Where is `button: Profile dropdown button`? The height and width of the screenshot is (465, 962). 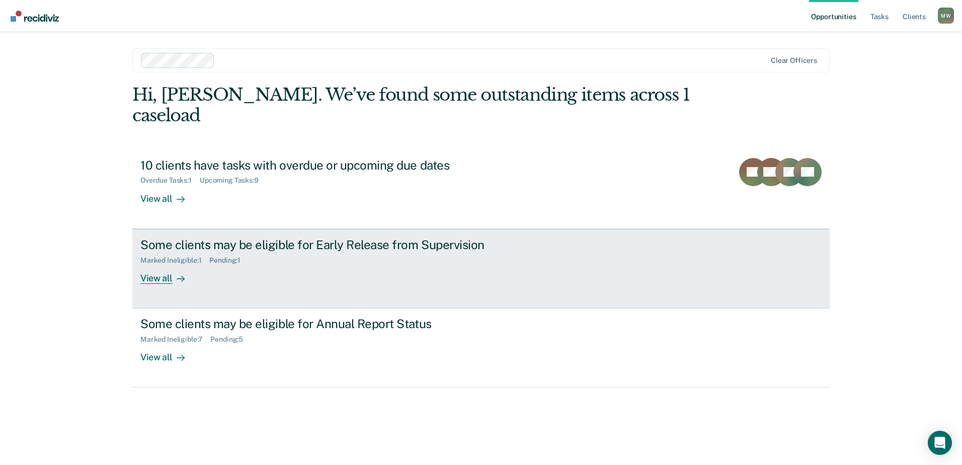
button: Profile dropdown button is located at coordinates (946, 16).